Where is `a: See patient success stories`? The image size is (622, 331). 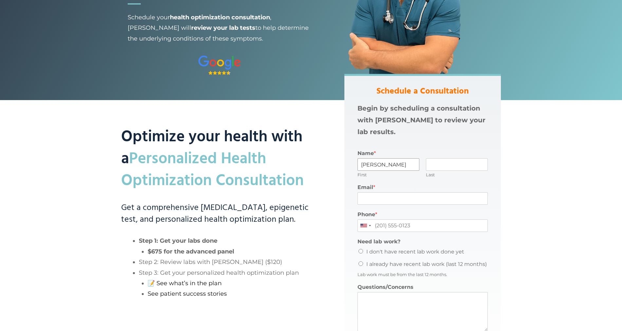
a: See patient success stories is located at coordinates (187, 294).